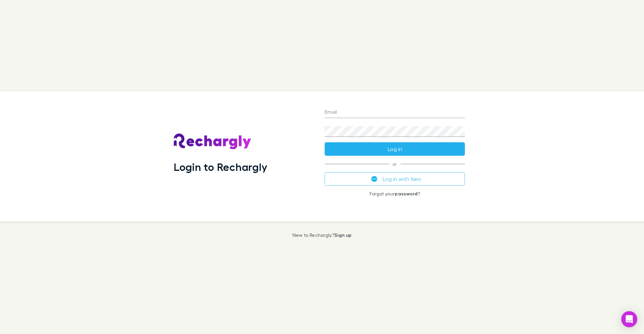 The image size is (644, 334). What do you see at coordinates (395, 194) in the screenshot?
I see `p: Forgot your ?` at bounding box center [395, 194].